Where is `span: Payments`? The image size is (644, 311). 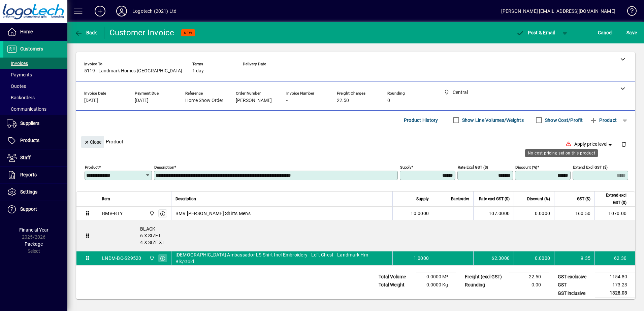 span: Payments is located at coordinates (19, 75).